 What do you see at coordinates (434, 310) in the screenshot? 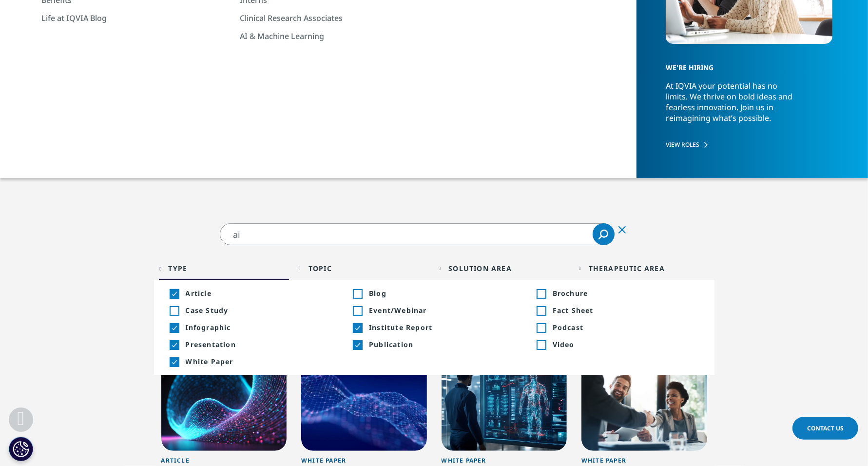
I see `li: Inclusion filter on Event/Webinar; +199 results` at bounding box center [434, 310].